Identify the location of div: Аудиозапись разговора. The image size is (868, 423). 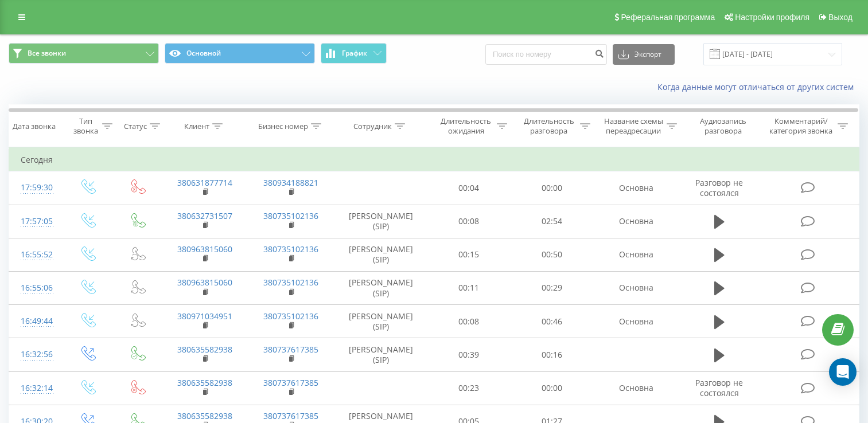
(724, 126).